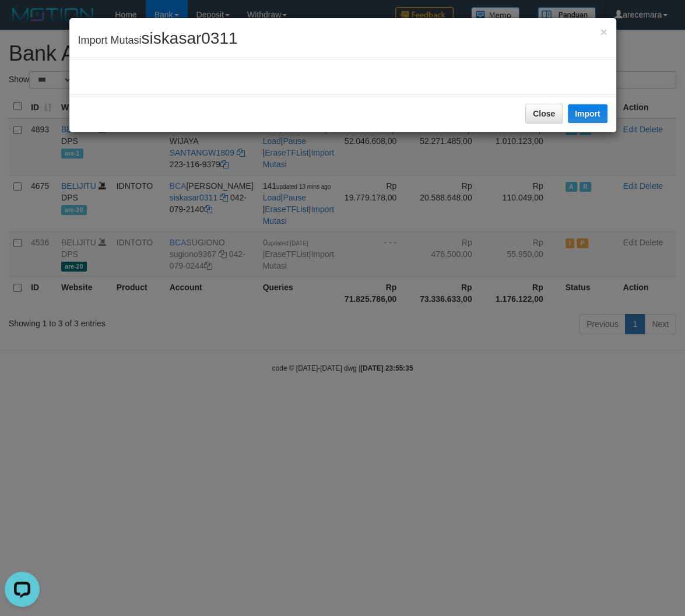 This screenshot has height=616, width=685. Describe the element at coordinates (22, 22) in the screenshot. I see `button: Open LiveChat chat widget` at that location.